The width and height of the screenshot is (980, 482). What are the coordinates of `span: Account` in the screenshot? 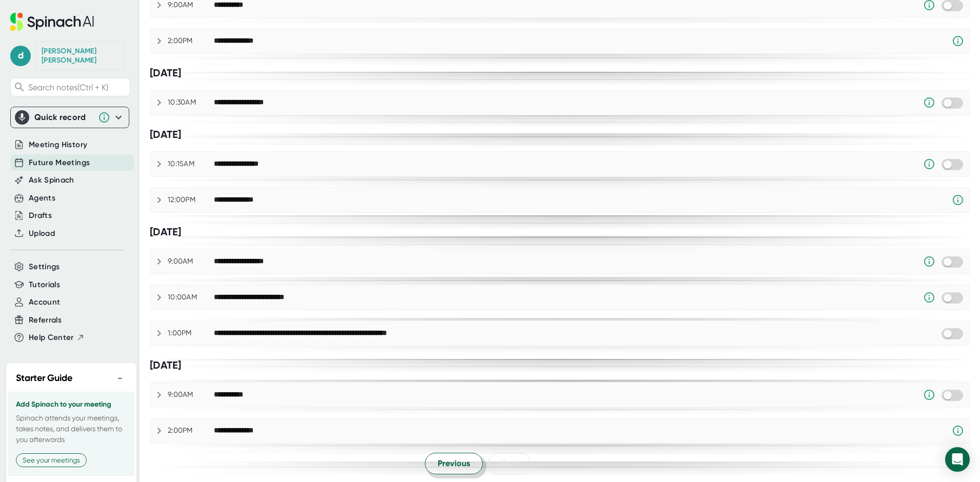 It's located at (45, 302).